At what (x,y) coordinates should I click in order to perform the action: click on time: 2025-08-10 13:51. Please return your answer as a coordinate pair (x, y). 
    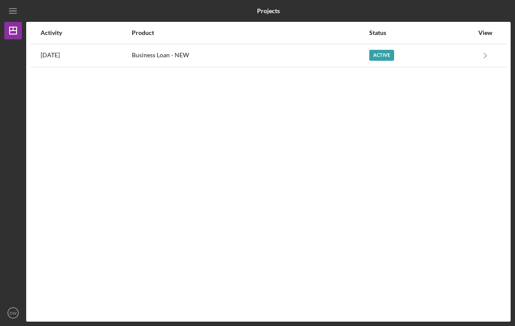
    Looking at the image, I should click on (50, 55).